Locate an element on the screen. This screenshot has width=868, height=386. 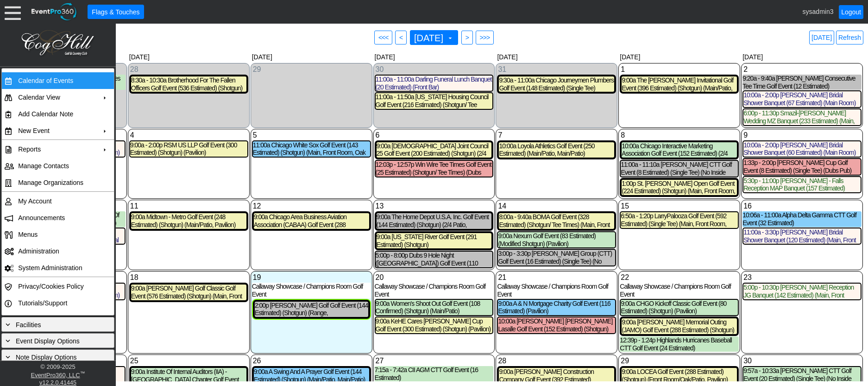
span: Facilities is located at coordinates (28, 325).